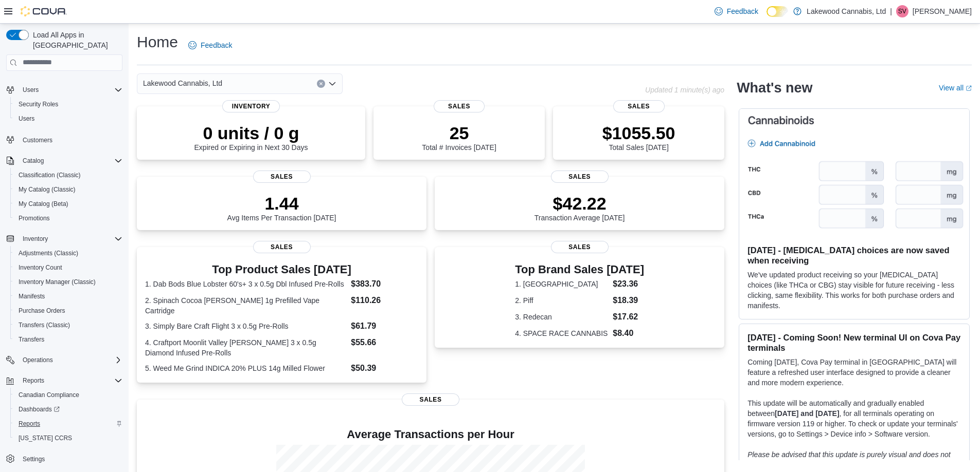 The height and width of the screenshot is (472, 980). Describe the element at coordinates (282, 204) in the screenshot. I see `p: 1.44` at that location.